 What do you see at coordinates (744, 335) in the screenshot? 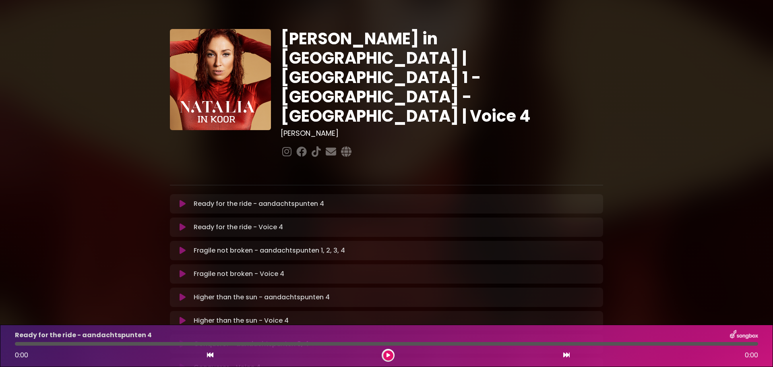
I see `img: songbox-logo-white.png` at bounding box center [744, 335].